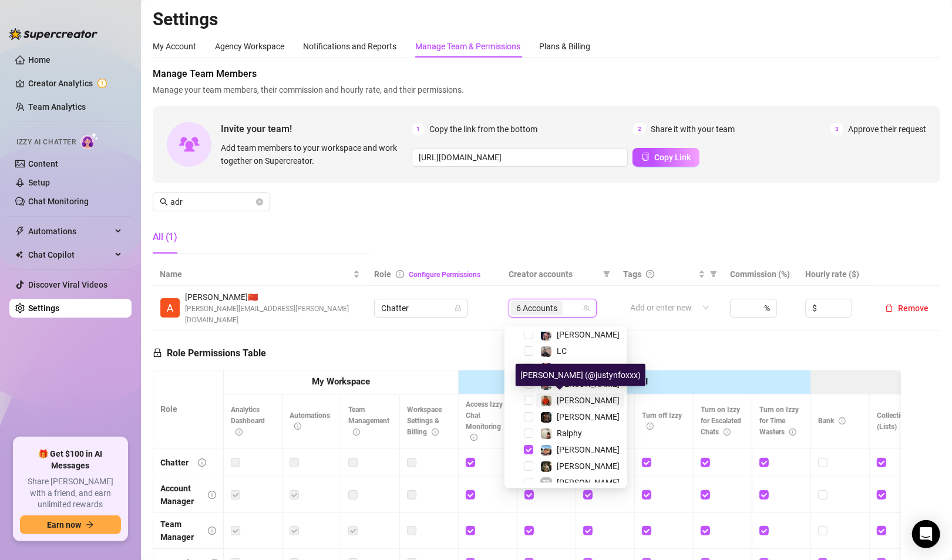  Describe the element at coordinates (546, 89) in the screenshot. I see `span: Manage your team members, their commission and hourly rate, and their permissions.` at that location.